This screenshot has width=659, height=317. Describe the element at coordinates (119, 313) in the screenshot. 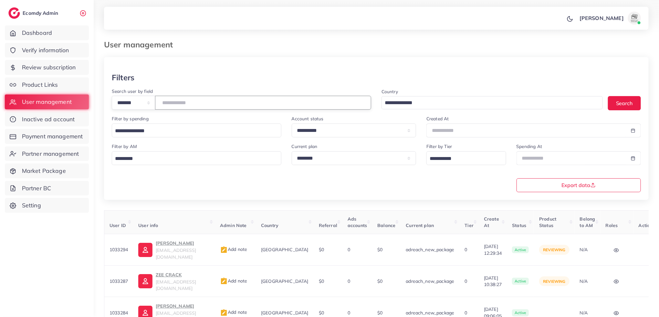

I see `span: 1033284` at that location.